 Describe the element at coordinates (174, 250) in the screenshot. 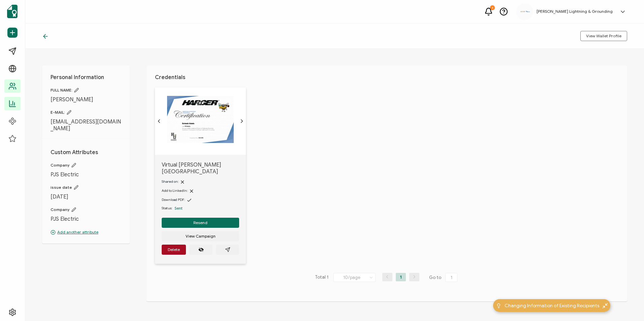

I see `button: Delete` at that location.